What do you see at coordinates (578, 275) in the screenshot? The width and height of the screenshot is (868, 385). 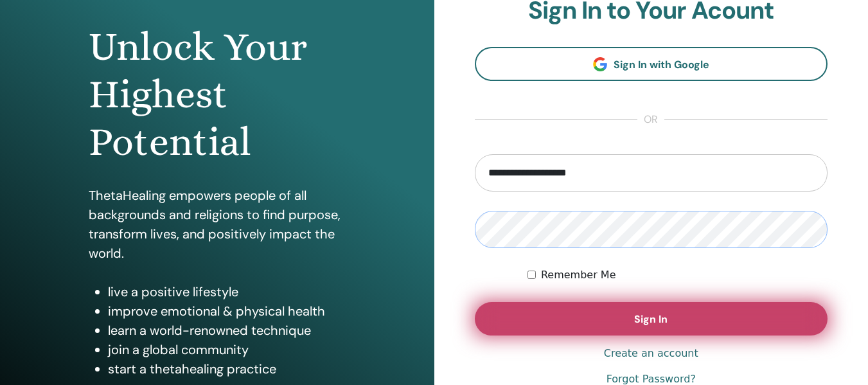 I see `label: Remember Me` at bounding box center [578, 275].